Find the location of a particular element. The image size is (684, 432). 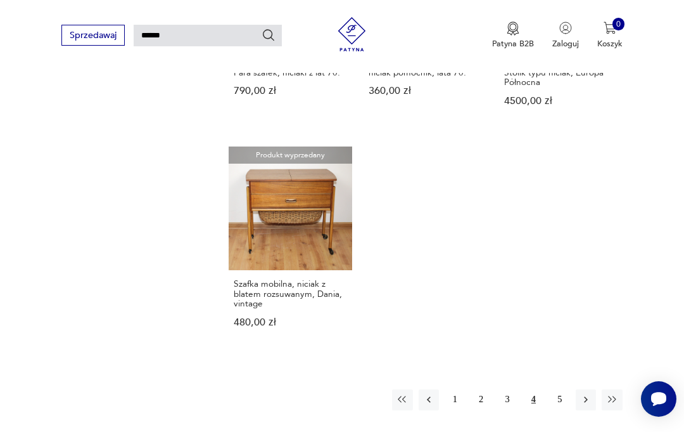

button: 0Koszyk is located at coordinates (610, 35).